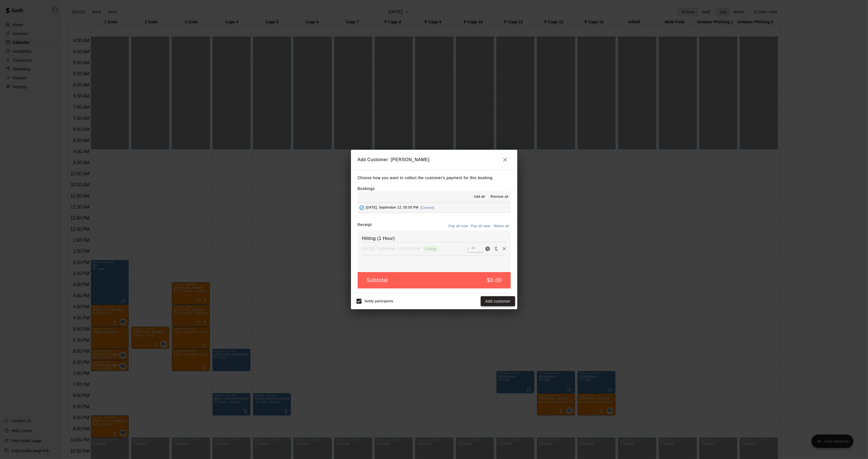 The height and width of the screenshot is (459, 868). I want to click on h5: Subtotal, so click(377, 280).